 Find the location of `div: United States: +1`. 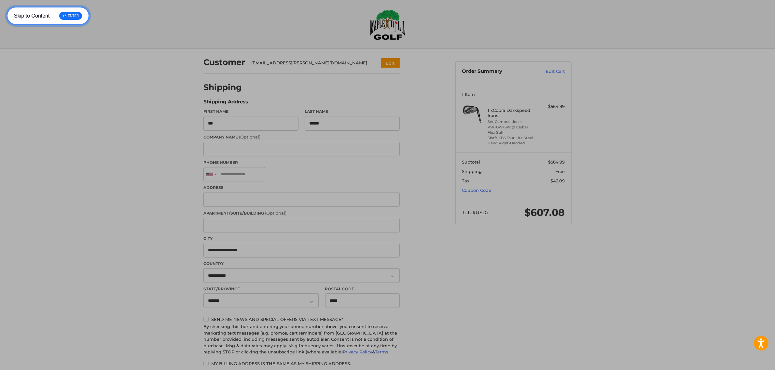

div: United States: +1 is located at coordinates (211, 174).